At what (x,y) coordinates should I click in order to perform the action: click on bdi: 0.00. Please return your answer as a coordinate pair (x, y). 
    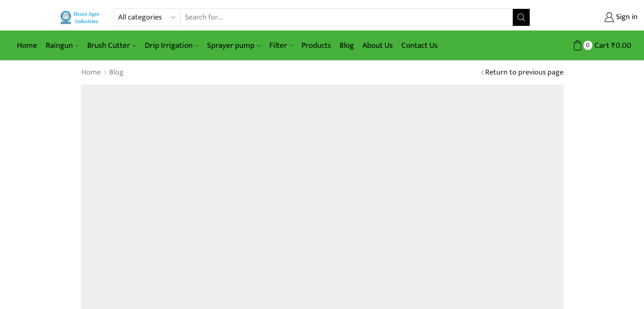
    Looking at the image, I should click on (621, 45).